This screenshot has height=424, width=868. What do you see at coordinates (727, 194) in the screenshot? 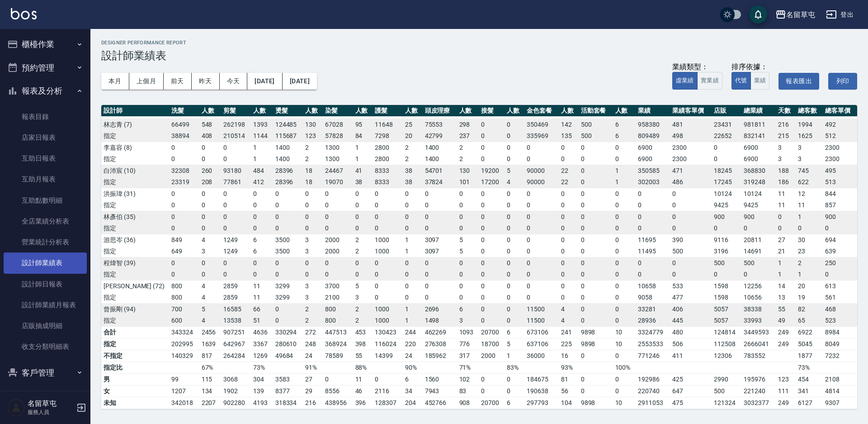
I see `td: 10124` at bounding box center [727, 194].